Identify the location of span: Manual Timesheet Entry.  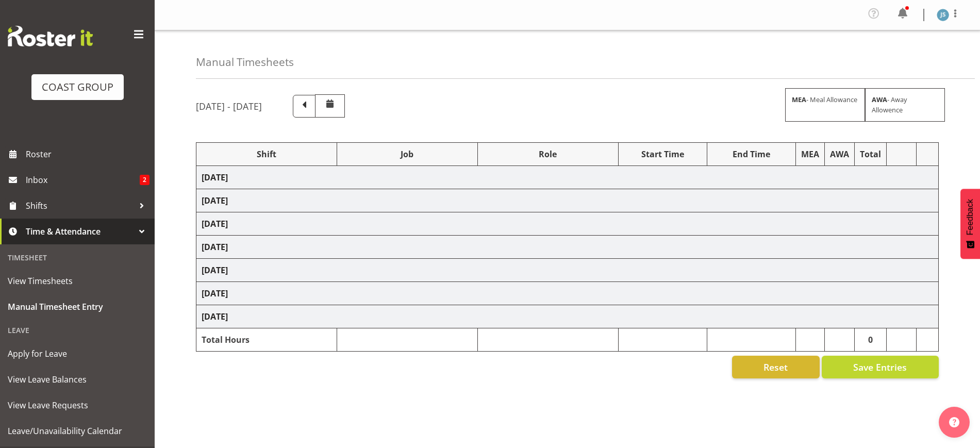
(78, 307).